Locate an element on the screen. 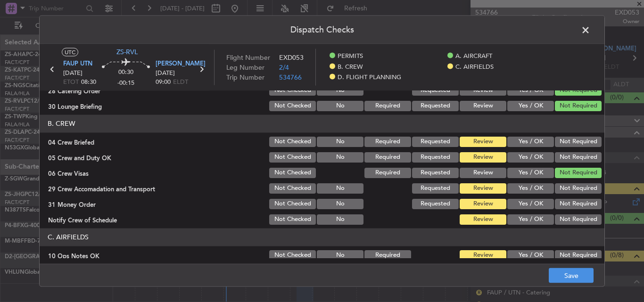 The image size is (644, 302). span: C. AIRFIELDS is located at coordinates (474, 67).